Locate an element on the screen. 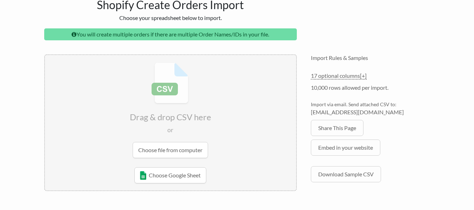 This screenshot has width=474, height=210. li: 10,000 rows allowed per import. is located at coordinates (371, 90).